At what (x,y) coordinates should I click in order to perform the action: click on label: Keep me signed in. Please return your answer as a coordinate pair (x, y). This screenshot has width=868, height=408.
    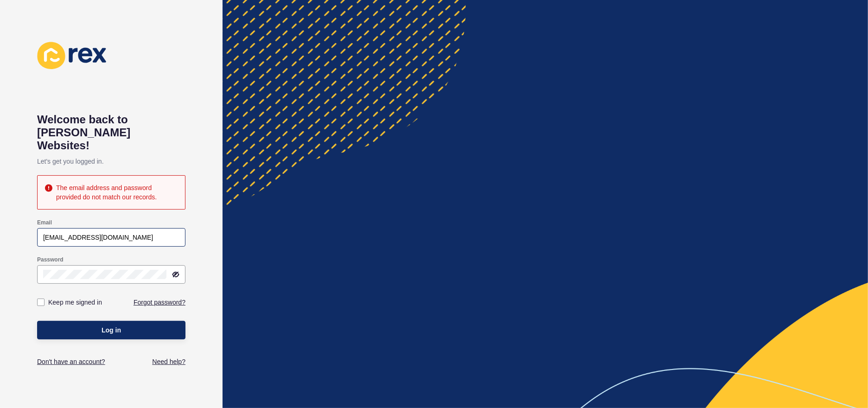
    Looking at the image, I should click on (75, 302).